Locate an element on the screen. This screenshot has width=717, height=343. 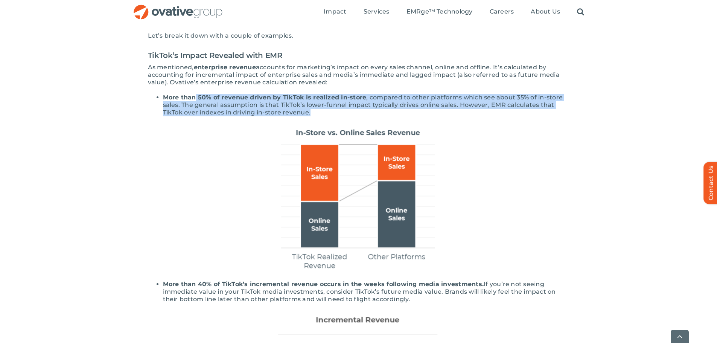
a: Impact is located at coordinates (335, 12).